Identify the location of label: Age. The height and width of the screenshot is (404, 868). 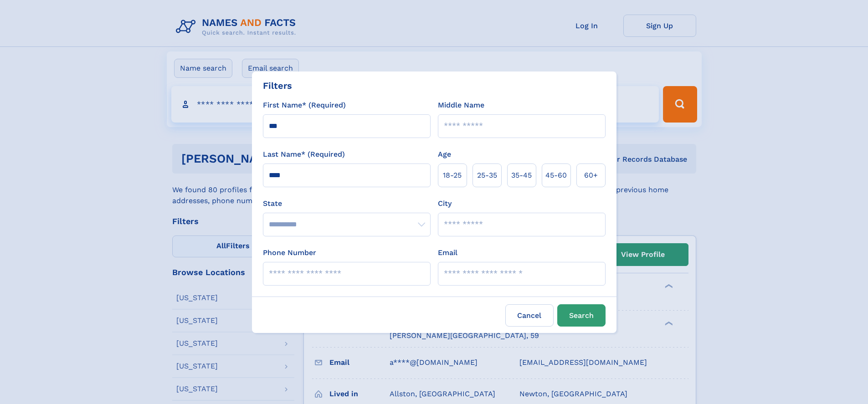
(444, 154).